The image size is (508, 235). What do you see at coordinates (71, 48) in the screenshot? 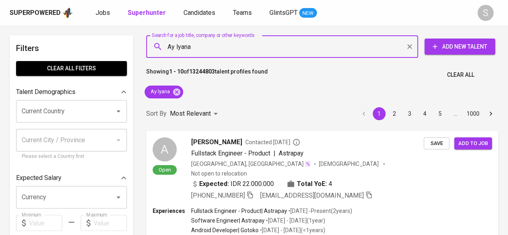
I see `h6: Filters` at bounding box center [71, 48].